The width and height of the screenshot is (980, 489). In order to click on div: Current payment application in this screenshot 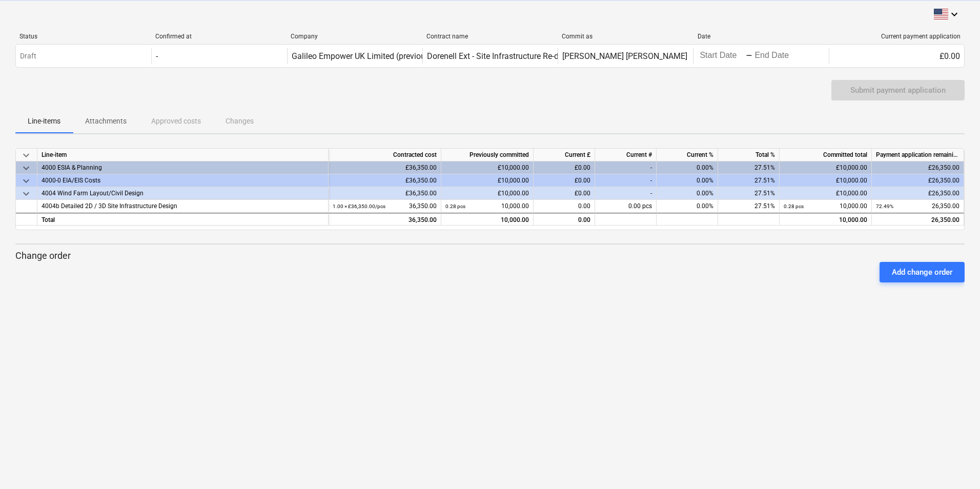, I will do `click(896, 36)`.